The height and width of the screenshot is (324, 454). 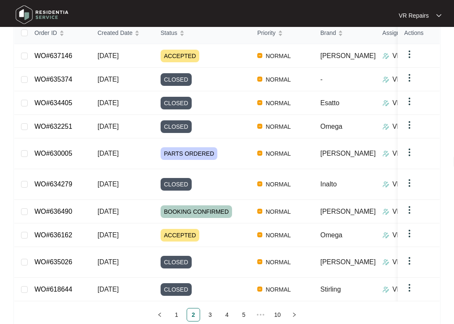 What do you see at coordinates (53, 211) in the screenshot?
I see `a: WO#636490` at bounding box center [53, 211].